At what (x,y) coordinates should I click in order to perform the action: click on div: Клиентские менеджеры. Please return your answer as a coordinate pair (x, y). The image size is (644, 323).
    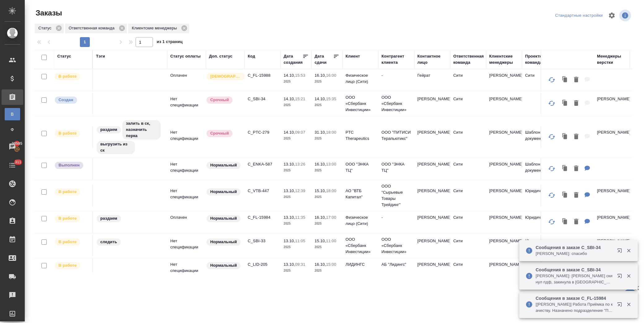
    Looking at the image, I should click on (159, 28).